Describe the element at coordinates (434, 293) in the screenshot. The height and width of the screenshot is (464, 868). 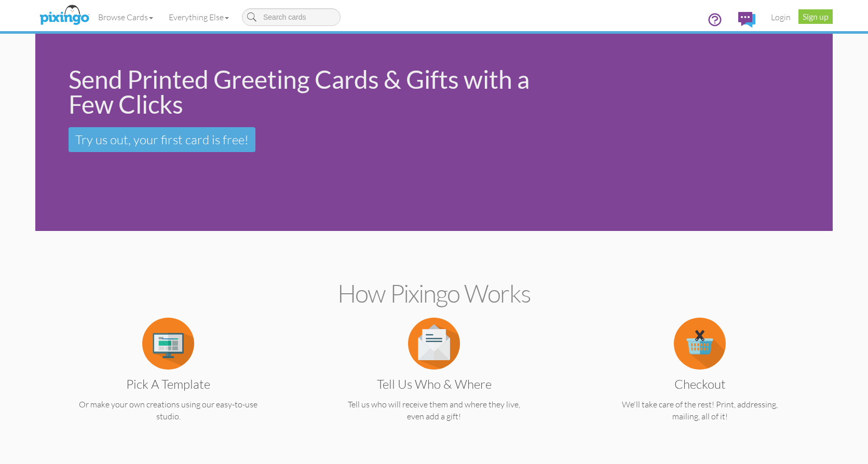
I see `h2: How Pixingo works` at that location.